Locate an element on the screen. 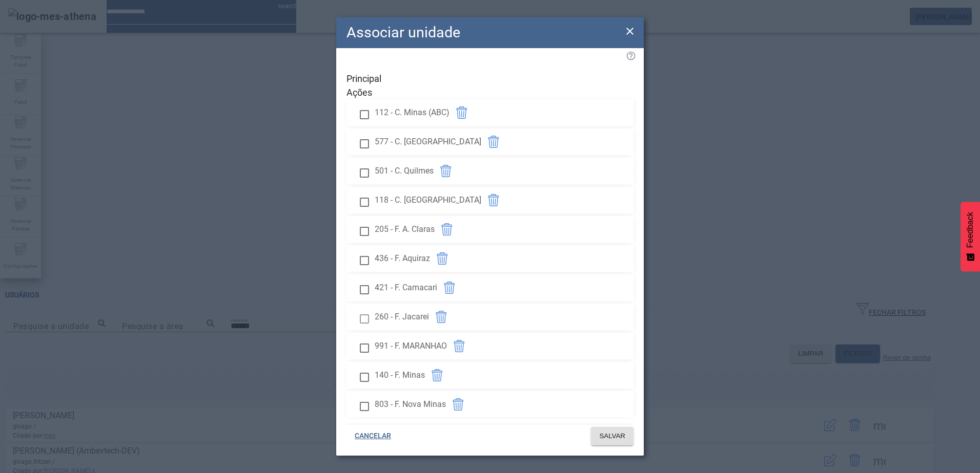 This screenshot has height=473, width=980. span: 140 - F. Minas is located at coordinates (400, 375).